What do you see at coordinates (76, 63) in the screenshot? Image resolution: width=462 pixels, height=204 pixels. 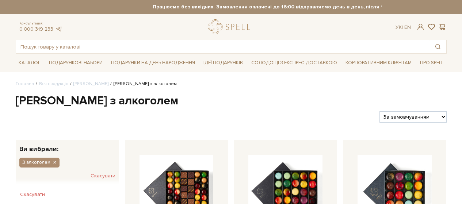 I see `span: Подарункові набори` at bounding box center [76, 63].